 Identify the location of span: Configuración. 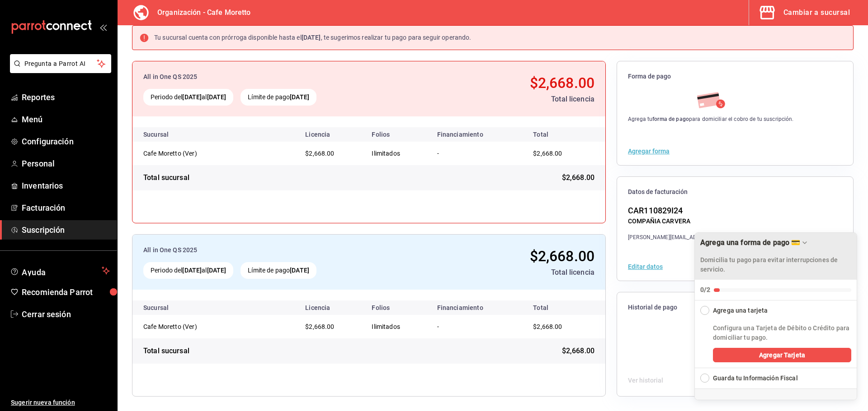
(66, 141).